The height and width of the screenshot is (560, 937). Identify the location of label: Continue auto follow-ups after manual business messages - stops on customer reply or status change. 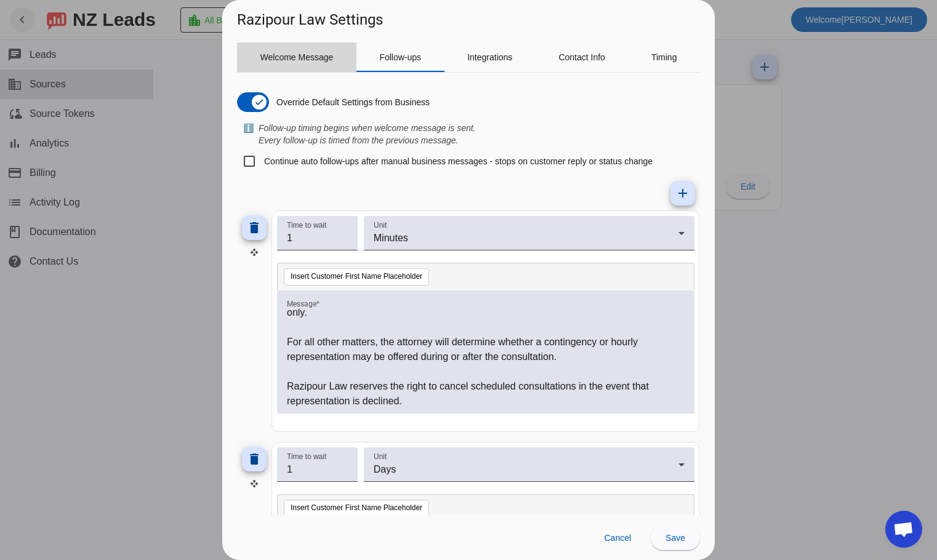
(457, 161).